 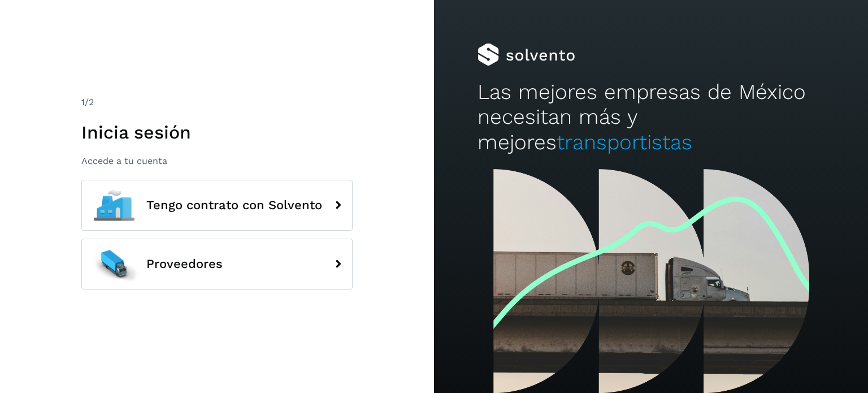 What do you see at coordinates (217, 205) in the screenshot?
I see `button: Tengo contrato con Solvento` at bounding box center [217, 205].